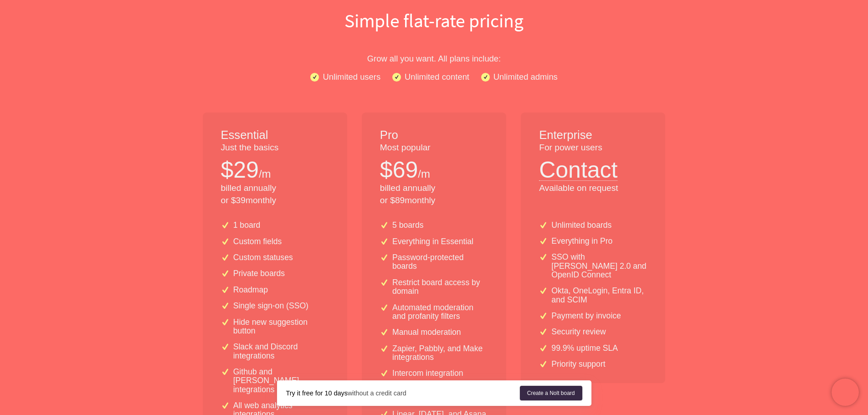  I want to click on p: billed annually or $ 89 monthly, so click(434, 194).